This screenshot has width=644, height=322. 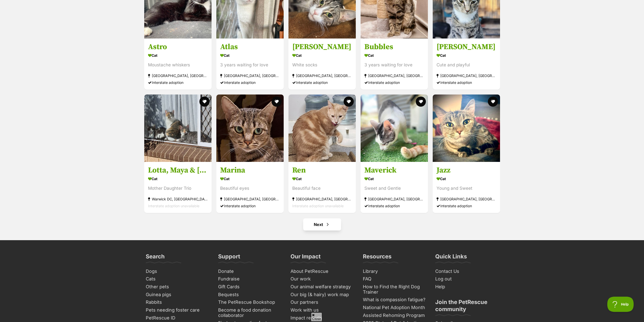 I want to click on a: Fundraise, so click(x=250, y=278).